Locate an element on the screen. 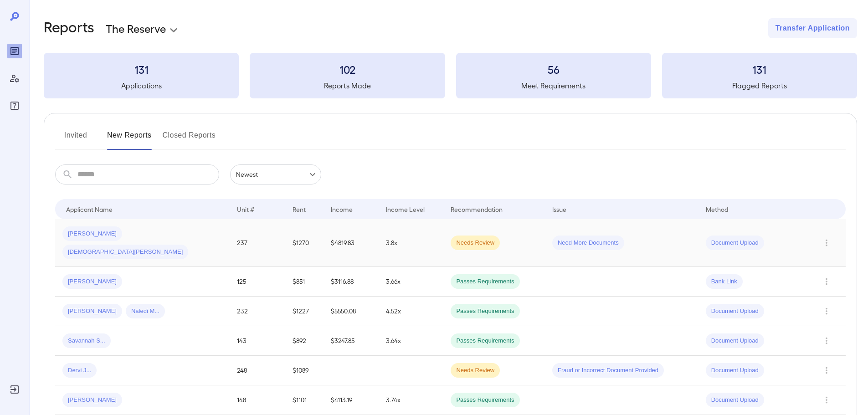 The image size is (868, 415). td: 3.64x is located at coordinates (411, 341).